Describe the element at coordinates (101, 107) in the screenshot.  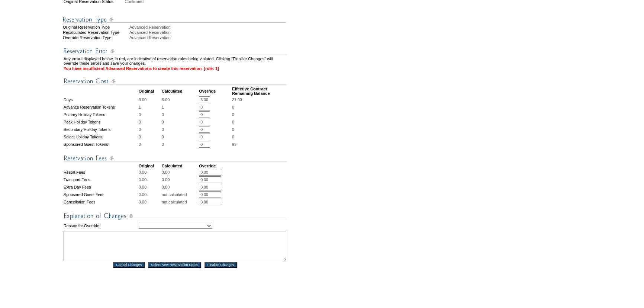
I see `td: Advance Reservation Tokens` at that location.